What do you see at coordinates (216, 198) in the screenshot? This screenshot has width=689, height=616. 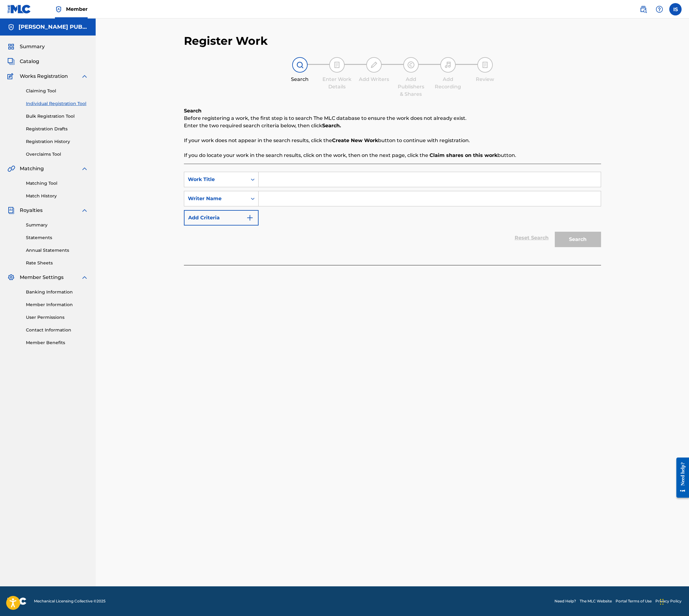 I see `div: Writer Name` at bounding box center [216, 198].